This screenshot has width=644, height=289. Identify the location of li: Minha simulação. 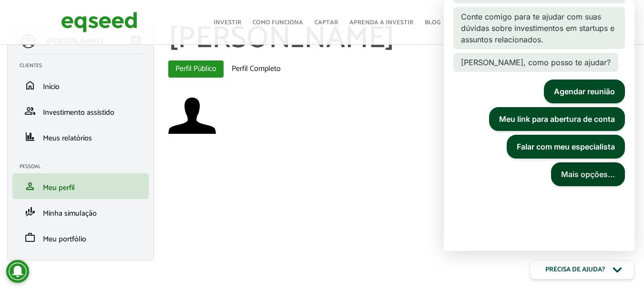
(81, 212).